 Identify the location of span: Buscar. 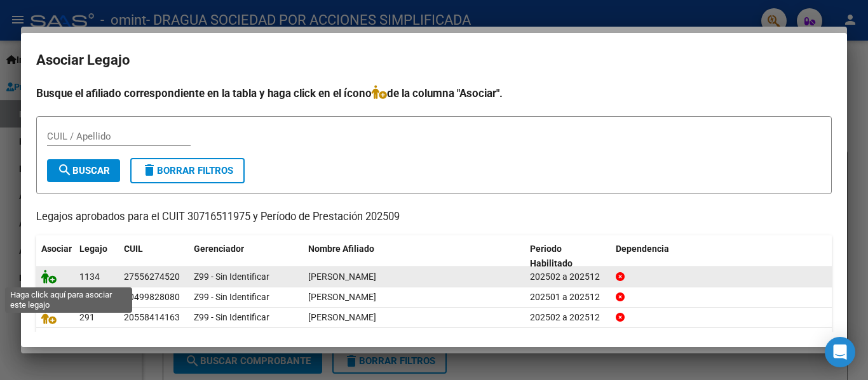
(84, 170).